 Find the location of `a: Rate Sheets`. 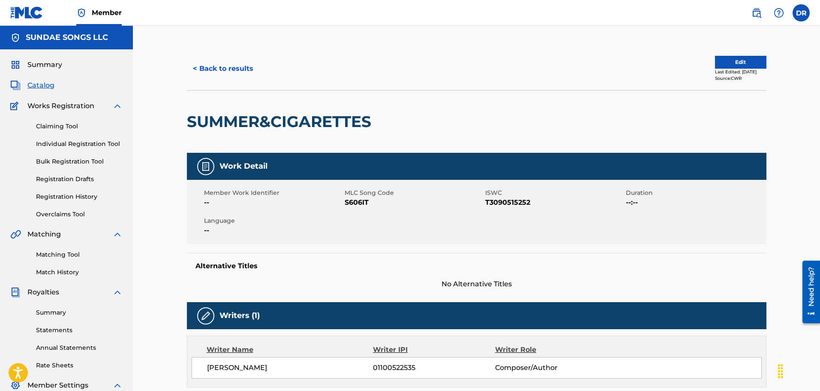

a: Rate Sheets is located at coordinates (79, 365).